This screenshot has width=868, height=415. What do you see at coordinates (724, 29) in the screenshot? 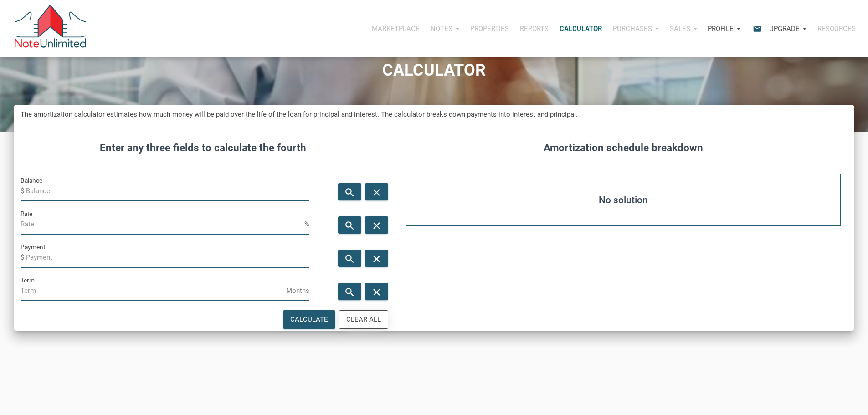
I see `button: Profile` at bounding box center [724, 29].